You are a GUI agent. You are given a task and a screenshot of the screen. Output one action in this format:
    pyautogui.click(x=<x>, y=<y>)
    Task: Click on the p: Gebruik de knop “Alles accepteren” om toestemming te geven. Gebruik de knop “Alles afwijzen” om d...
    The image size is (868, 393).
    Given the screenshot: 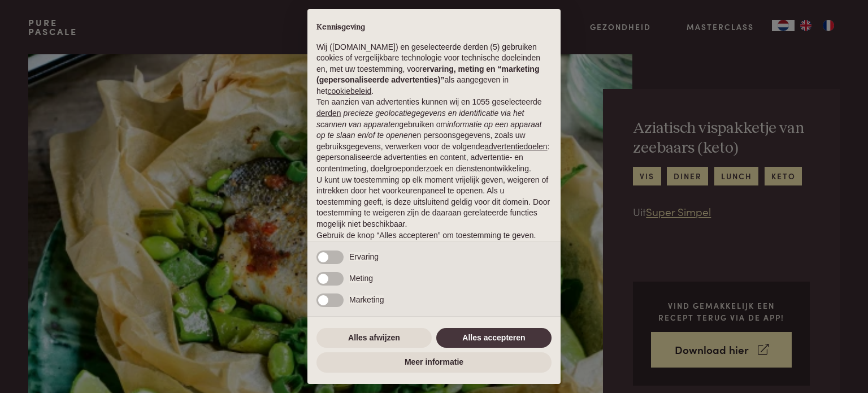 What is the action you would take?
    pyautogui.click(x=434, y=247)
    